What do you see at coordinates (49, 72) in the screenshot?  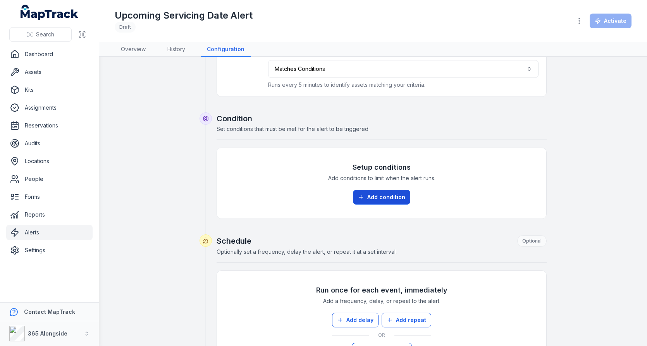 I see `a: Assets` at bounding box center [49, 72].